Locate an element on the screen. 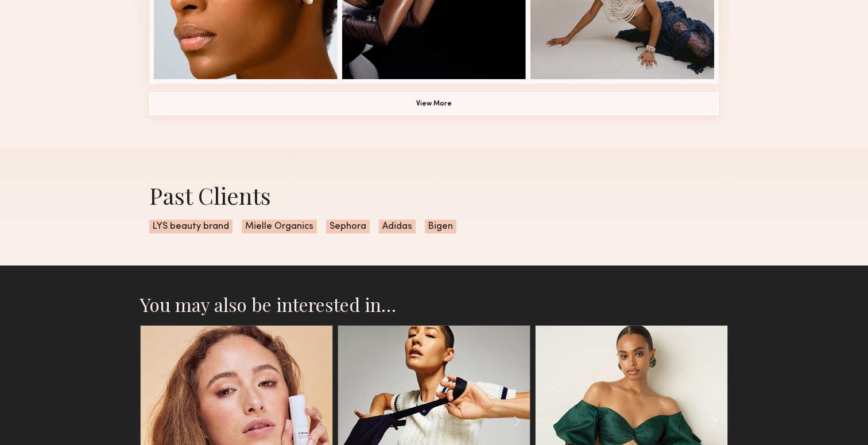 This screenshot has width=868, height=445. span: Adidas is located at coordinates (397, 226).